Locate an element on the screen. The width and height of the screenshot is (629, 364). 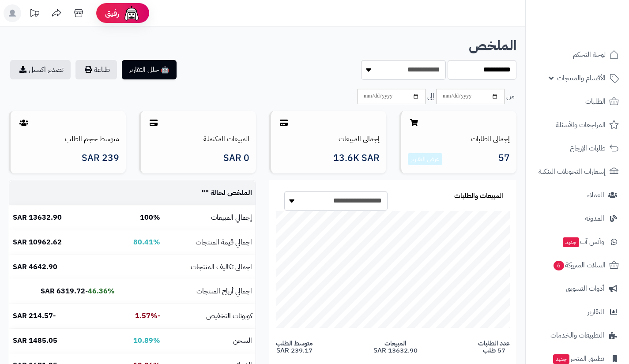
a: المراجعات والأسئلة is located at coordinates (577, 125).